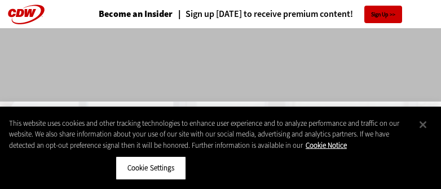 This screenshot has height=189, width=441. What do you see at coordinates (383, 14) in the screenshot?
I see `a: Sign Up` at bounding box center [383, 14].